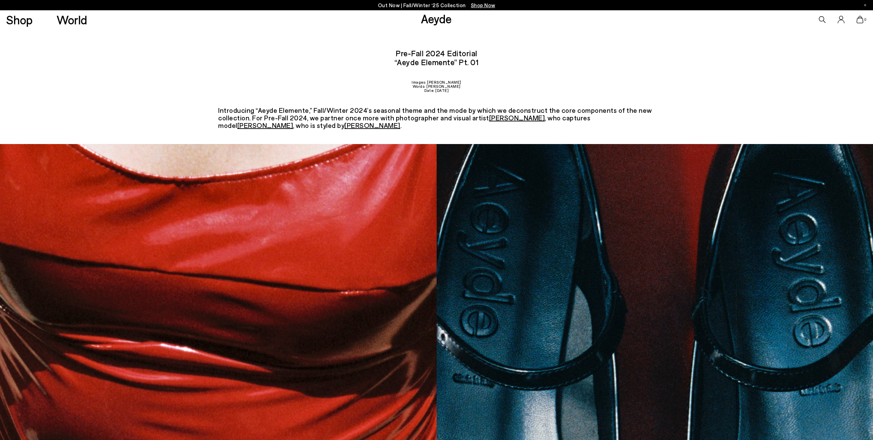  What do you see at coordinates (72, 20) in the screenshot?
I see `a: World` at bounding box center [72, 20].